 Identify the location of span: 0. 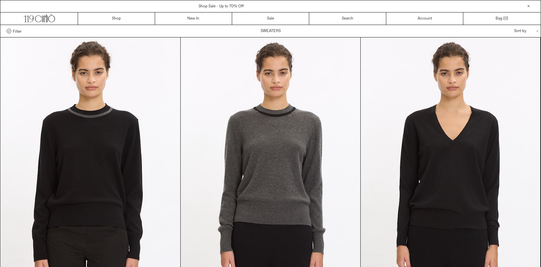
(506, 19).